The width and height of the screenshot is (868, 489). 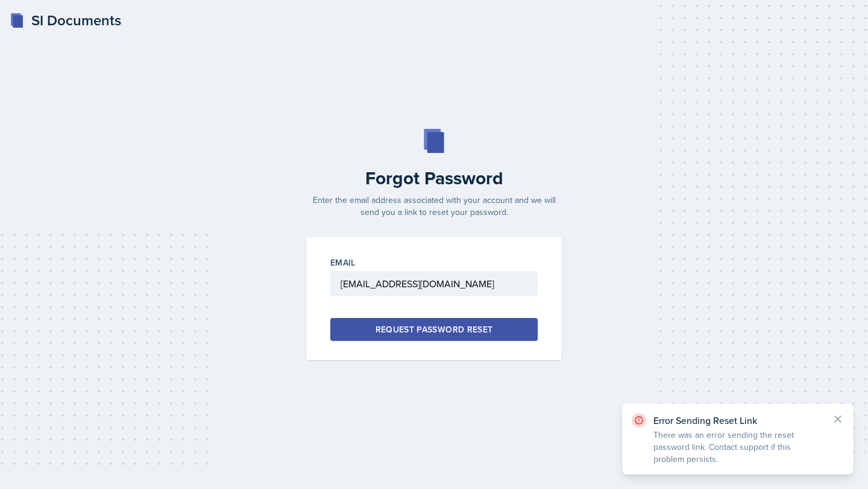 I want to click on p: Enter the email address associated with your account and we will send you a link to reset your pa..., so click(x=434, y=206).